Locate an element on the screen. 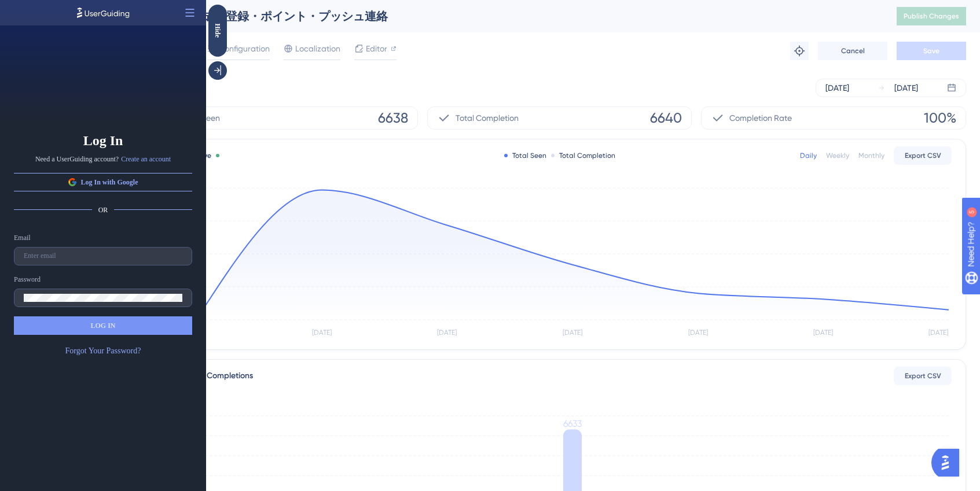  span: Log In is located at coordinates (103, 141).